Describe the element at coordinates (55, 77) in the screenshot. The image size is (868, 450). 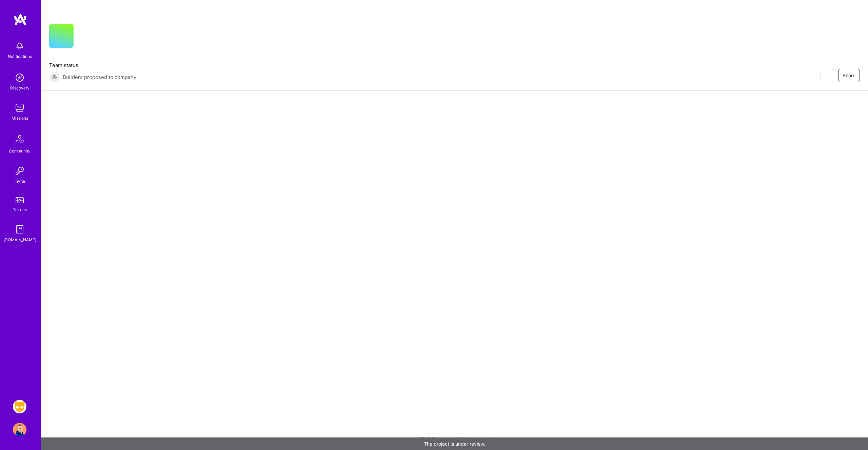
I see `img: Builders proposed to company` at that location.